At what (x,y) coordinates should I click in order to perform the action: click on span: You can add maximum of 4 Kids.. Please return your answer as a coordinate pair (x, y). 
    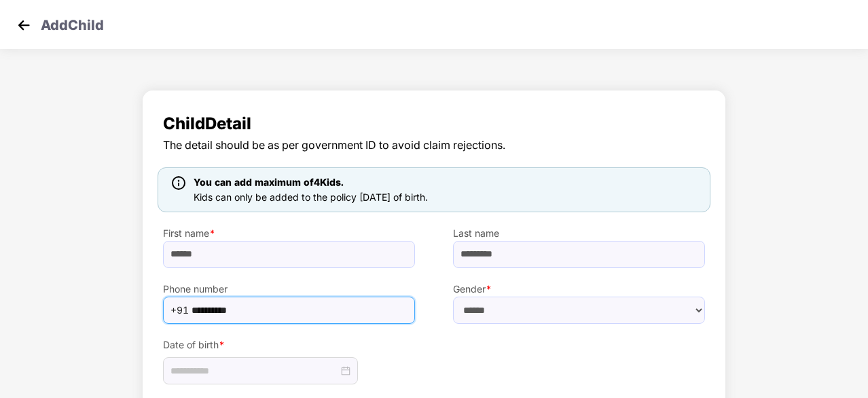
    Looking at the image, I should click on (268, 182).